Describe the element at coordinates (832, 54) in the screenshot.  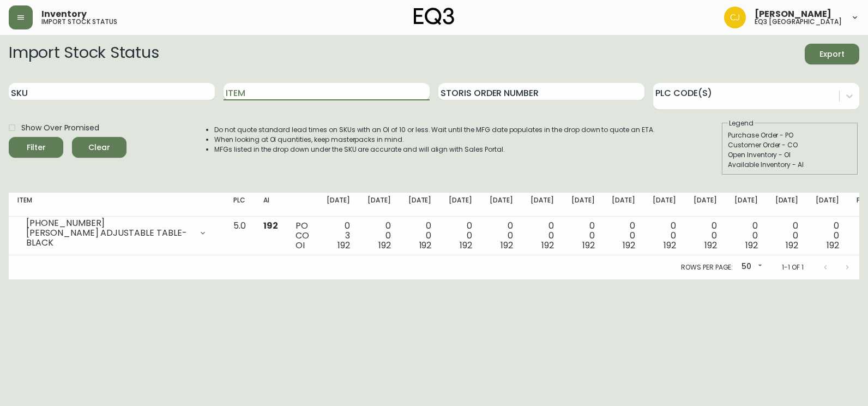
I see `button: Export` at that location.